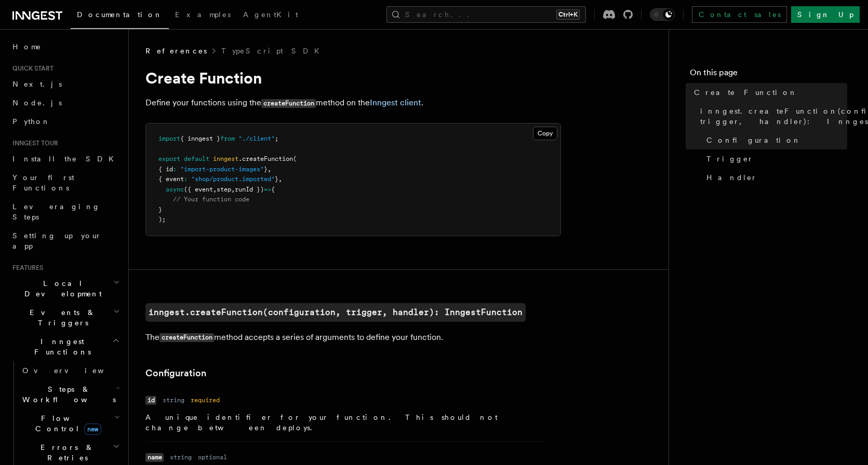 The width and height of the screenshot is (868, 465). Describe the element at coordinates (65, 84) in the screenshot. I see `a: Next.js` at that location.